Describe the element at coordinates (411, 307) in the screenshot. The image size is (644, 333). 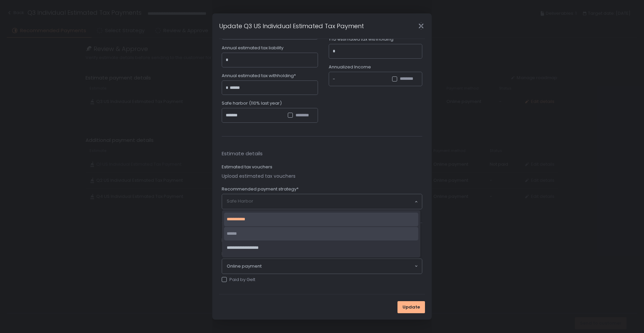
I see `button: Update` at that location.